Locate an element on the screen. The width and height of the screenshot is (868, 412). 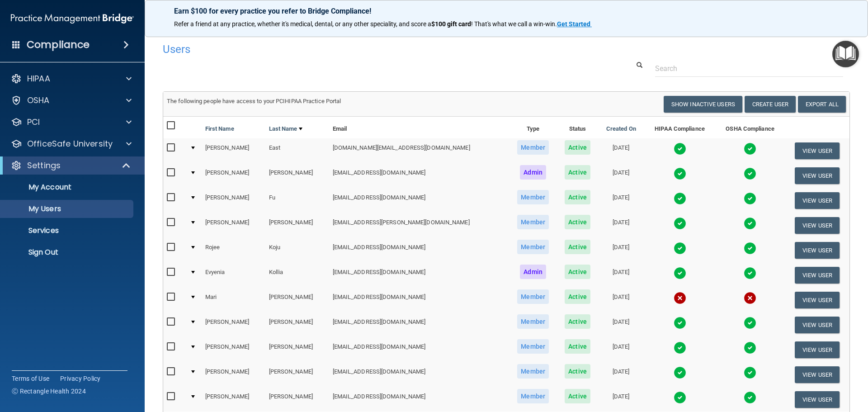
strong: Get Started is located at coordinates (574, 24).